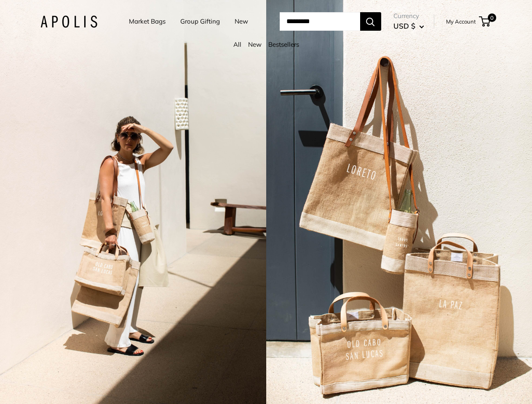  I want to click on span: 0, so click(492, 18).